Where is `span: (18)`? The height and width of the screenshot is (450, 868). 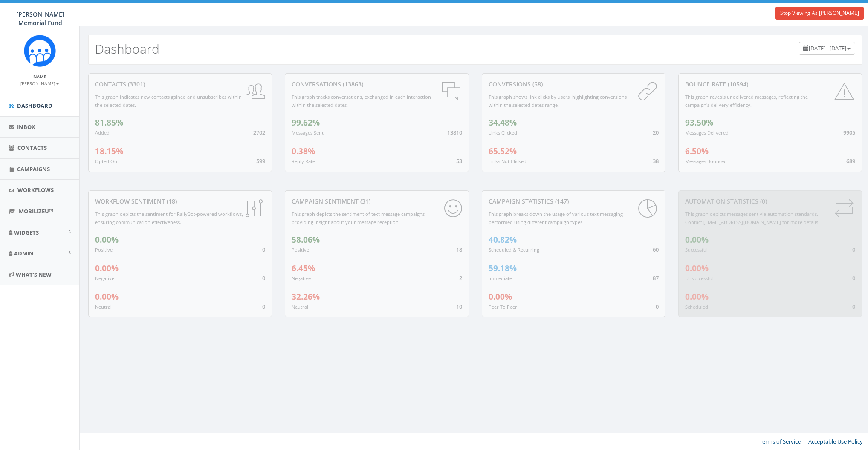
span: (18) is located at coordinates (171, 201).